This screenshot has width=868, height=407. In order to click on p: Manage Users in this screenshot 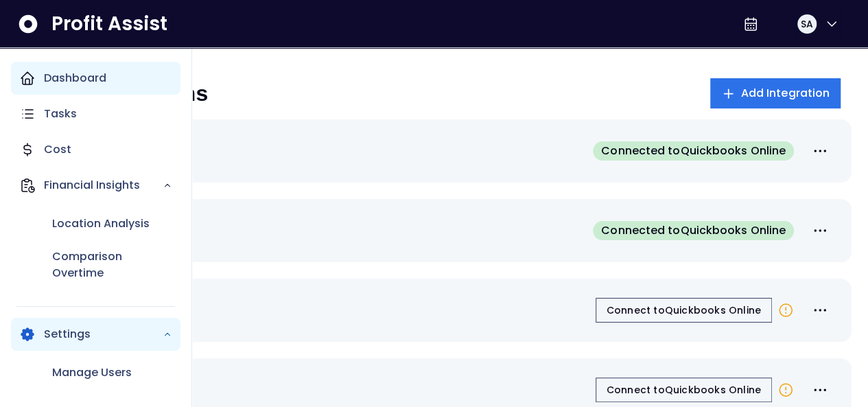, I will do `click(92, 372)`.